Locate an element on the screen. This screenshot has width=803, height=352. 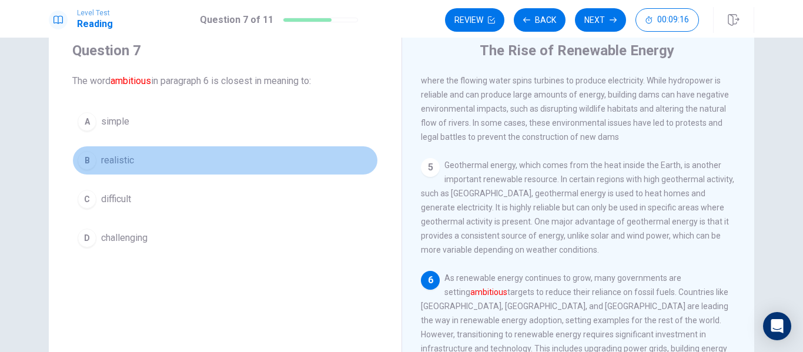
div: 5 is located at coordinates (430, 168).